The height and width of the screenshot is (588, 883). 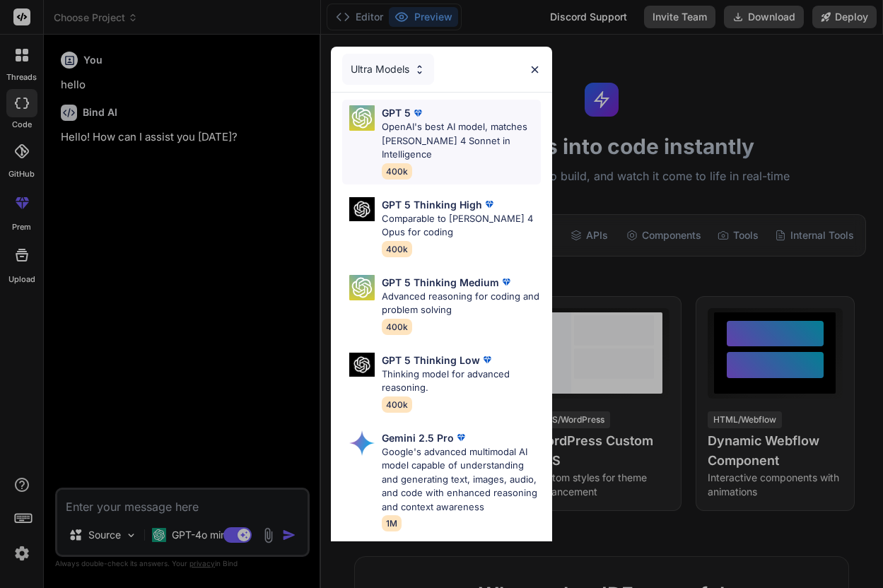 I want to click on p: Advanced reasoning for coding and problem solving, so click(x=461, y=303).